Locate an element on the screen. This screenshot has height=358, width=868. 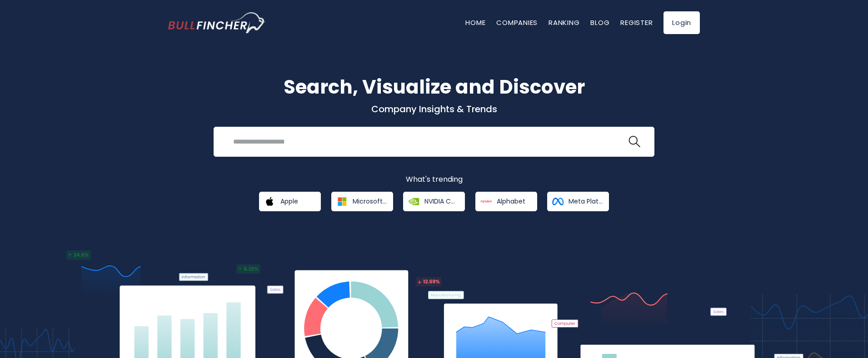
img: bullfincher logo is located at coordinates (217, 23).